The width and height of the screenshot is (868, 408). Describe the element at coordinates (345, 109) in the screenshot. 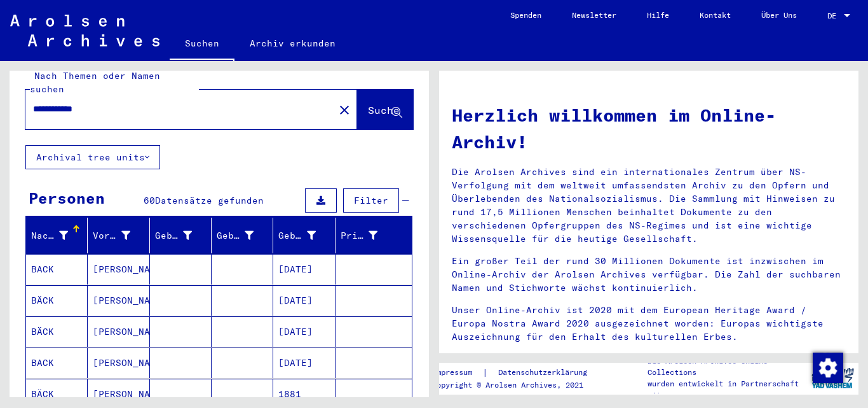

I see `button: Clear` at that location.